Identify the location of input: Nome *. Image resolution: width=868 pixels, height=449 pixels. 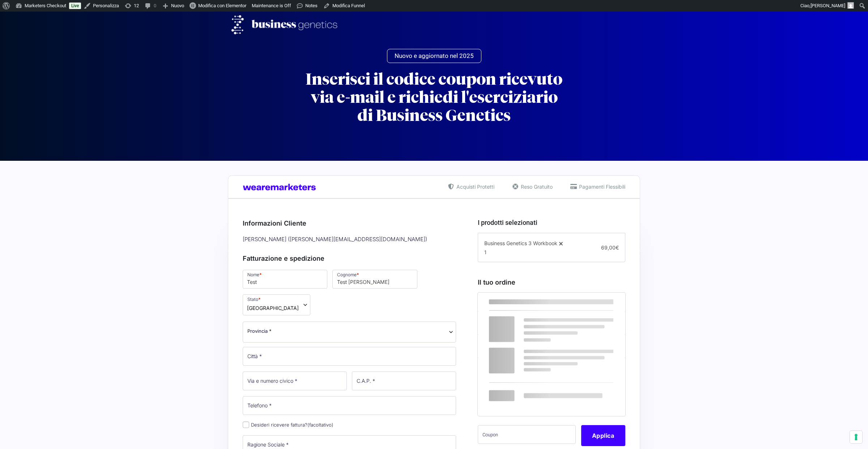
(285, 279).